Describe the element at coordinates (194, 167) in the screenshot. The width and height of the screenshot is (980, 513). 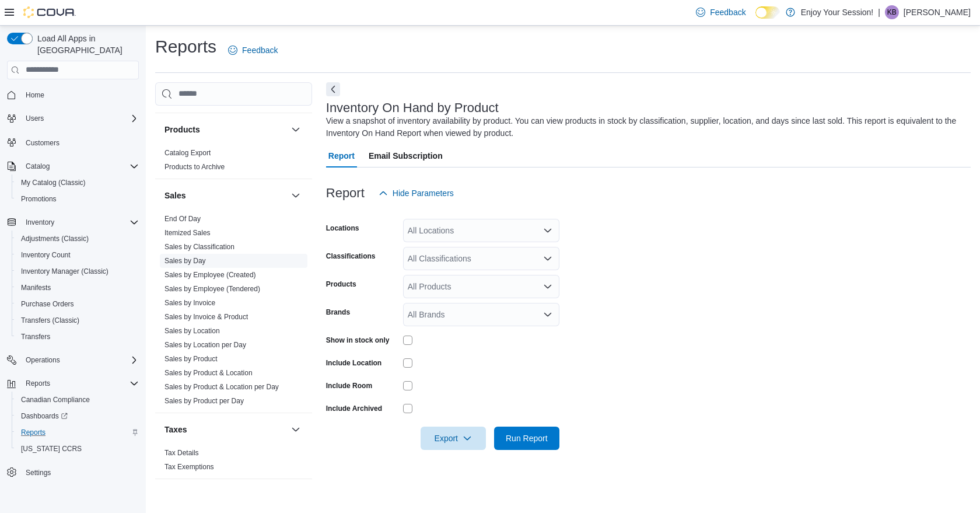
I see `a: Products to Archive` at that location.